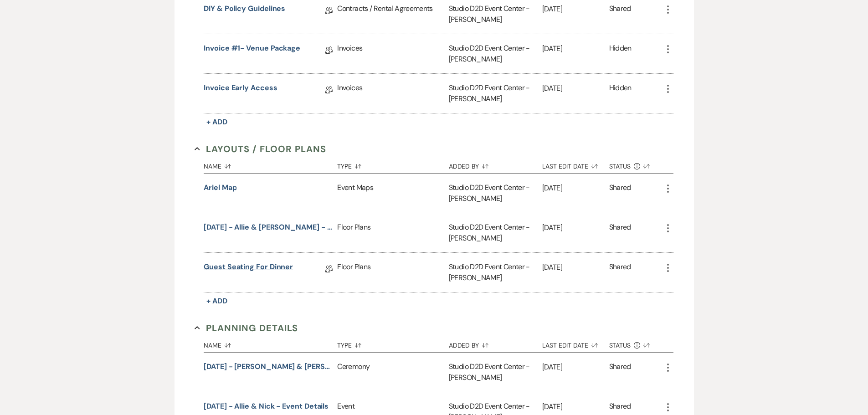 Image resolution: width=868 pixels, height=415 pixels. I want to click on a: DIY & Policy Guidelines, so click(244, 10).